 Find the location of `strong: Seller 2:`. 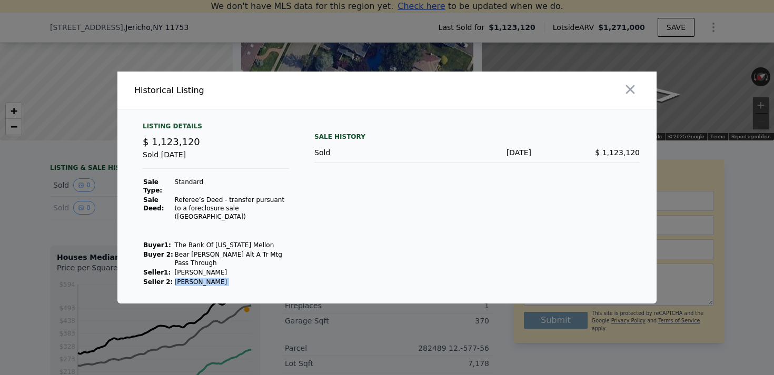

strong: Seller 2: is located at coordinates (158, 282).